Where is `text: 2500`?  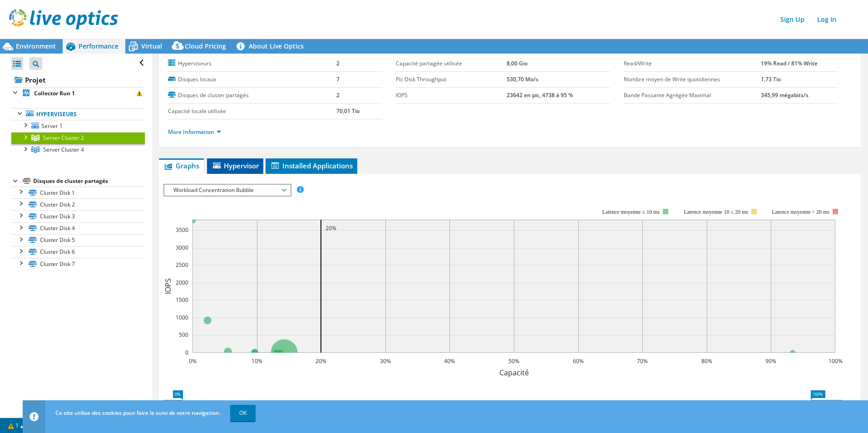 text: 2500 is located at coordinates (182, 264).